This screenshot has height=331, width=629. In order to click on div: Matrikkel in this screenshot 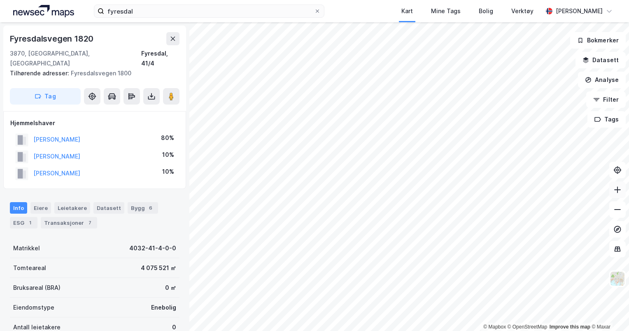, I will do `click(26, 248)`.